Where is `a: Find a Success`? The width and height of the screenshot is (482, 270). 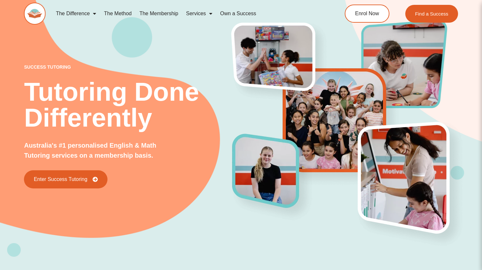 a: Find a Success is located at coordinates (432, 14).